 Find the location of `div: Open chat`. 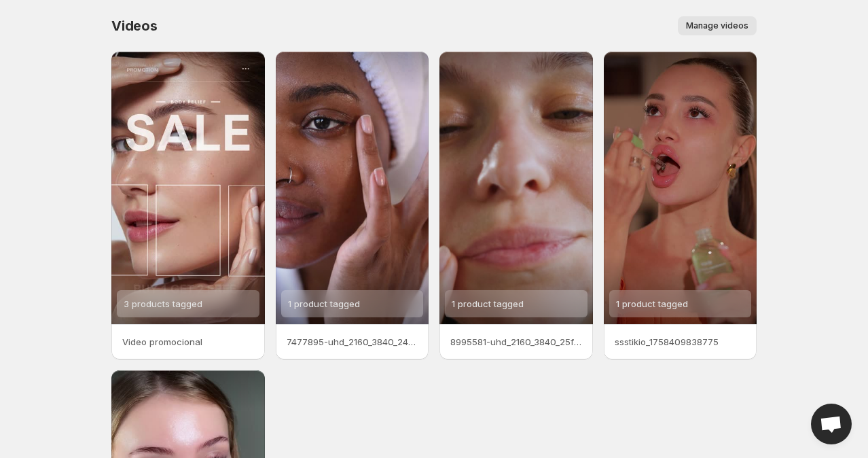

div: Open chat is located at coordinates (832, 424).